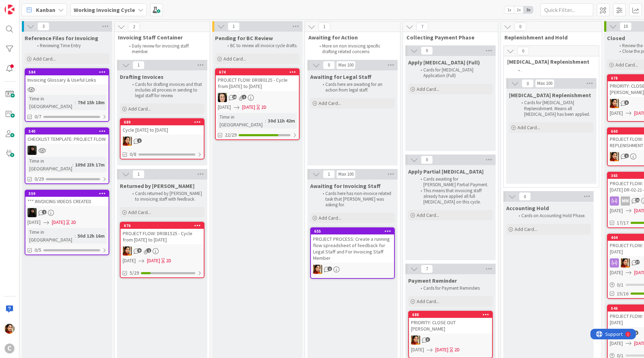 Image resolution: width=644 pixels, height=358 pixels. What do you see at coordinates (23, 5) in the screenshot?
I see `span: Support` at bounding box center [23, 5].